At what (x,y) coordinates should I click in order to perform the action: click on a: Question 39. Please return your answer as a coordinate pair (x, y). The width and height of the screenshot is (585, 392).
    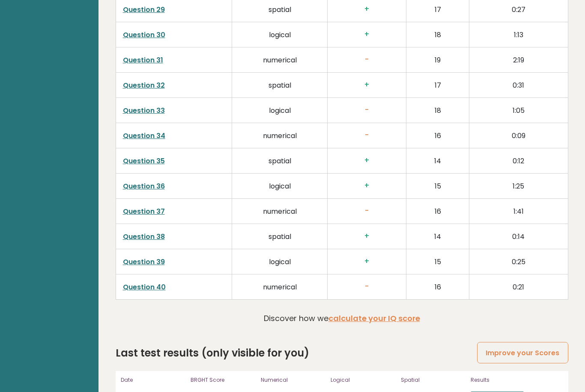
    Looking at the image, I should click on (144, 262).